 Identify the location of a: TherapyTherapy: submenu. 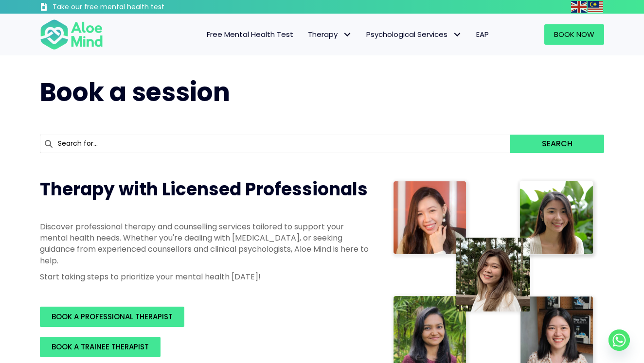
(330, 35).